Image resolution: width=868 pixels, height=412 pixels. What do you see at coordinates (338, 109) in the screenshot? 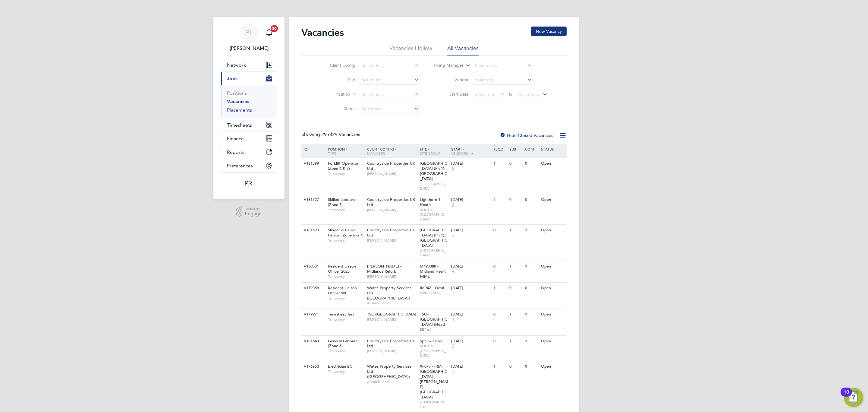
I see `label: Status` at bounding box center [338, 109].